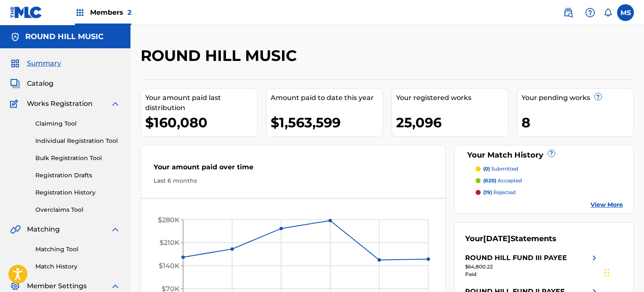 This screenshot has height=292, width=644. What do you see at coordinates (594, 258) in the screenshot?
I see `img: right chevron icon` at bounding box center [594, 258].